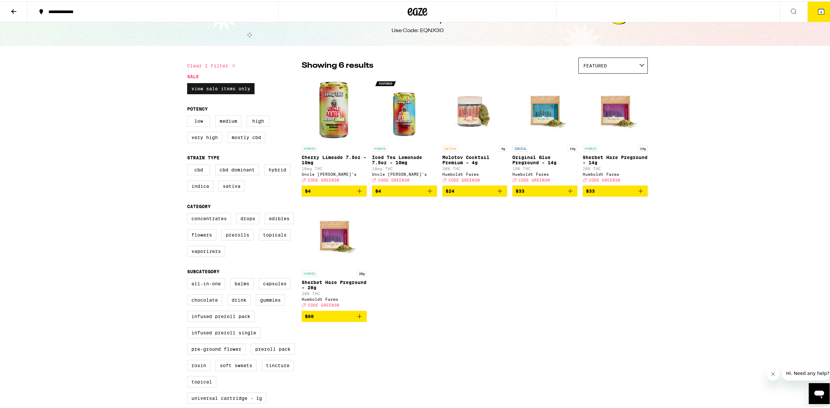  I want to click on p: Showing 6 results, so click(337, 64).